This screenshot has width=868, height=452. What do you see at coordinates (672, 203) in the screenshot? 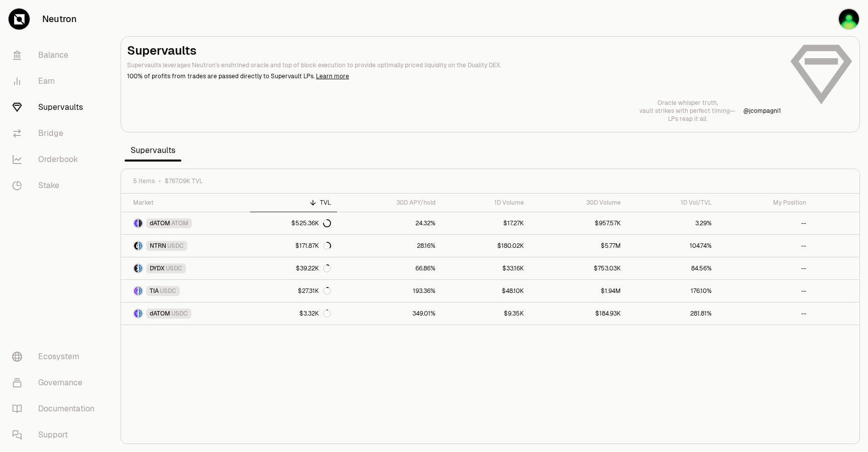
I see `div: 1D Vol/TVL` at bounding box center [672, 203].